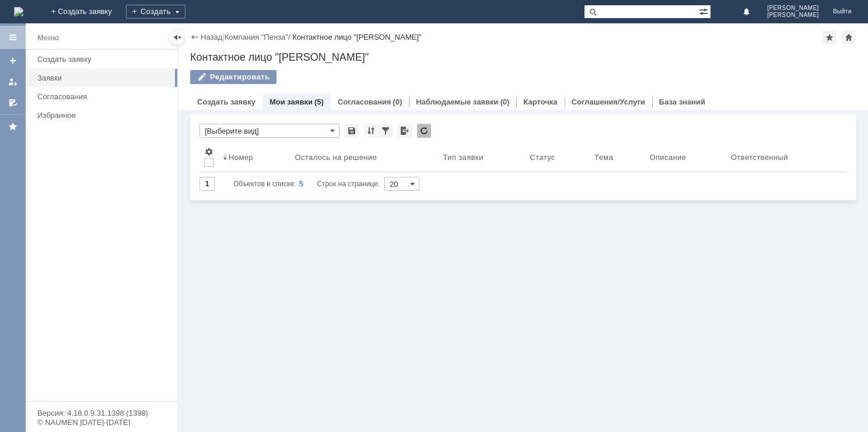  Describe the element at coordinates (104, 78) in the screenshot. I see `a: Заявки` at that location.